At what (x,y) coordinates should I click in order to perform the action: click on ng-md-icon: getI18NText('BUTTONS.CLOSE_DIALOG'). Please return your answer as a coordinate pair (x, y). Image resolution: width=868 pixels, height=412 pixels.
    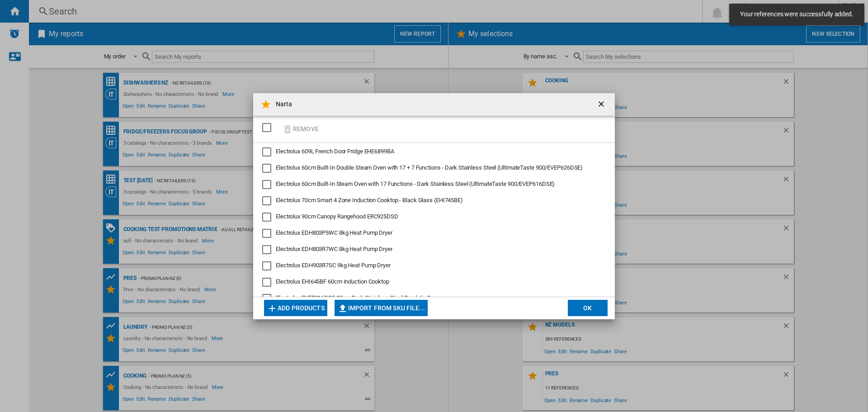
    Looking at the image, I should click on (602, 105).